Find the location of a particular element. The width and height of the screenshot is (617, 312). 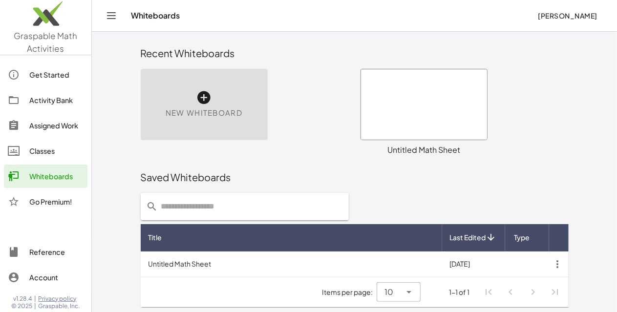

a: Account is located at coordinates (45, 278).